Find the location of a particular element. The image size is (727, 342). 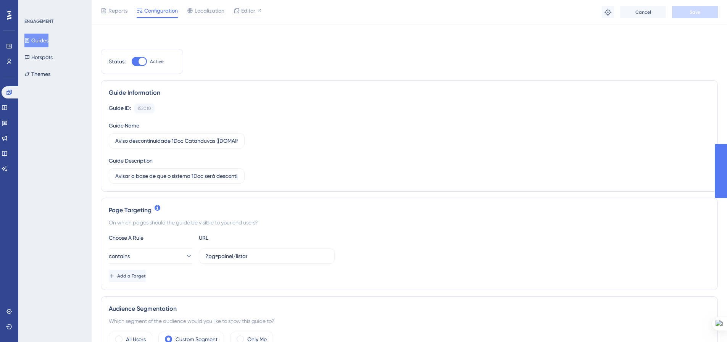

input: yourwebsite.com/path is located at coordinates (267, 256).